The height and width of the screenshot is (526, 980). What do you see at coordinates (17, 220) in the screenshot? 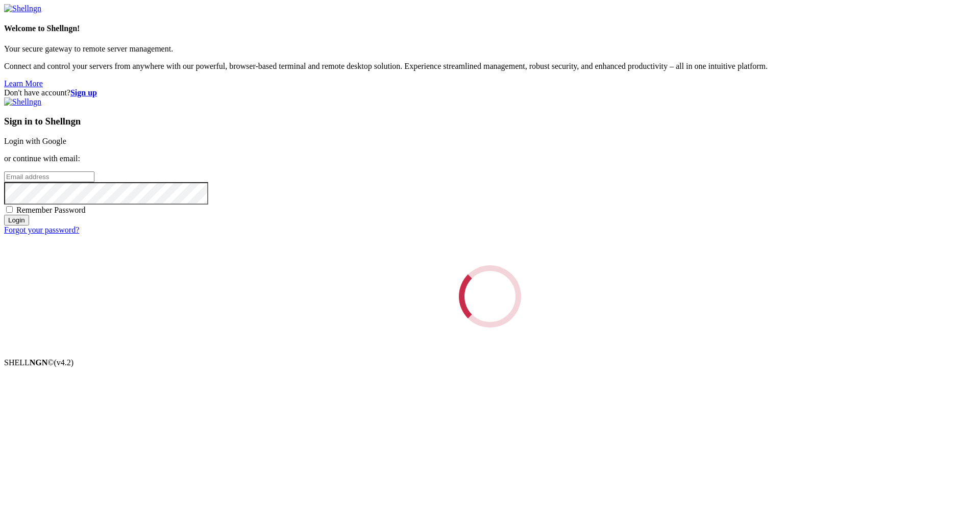
I see `input: Login` at bounding box center [17, 220].